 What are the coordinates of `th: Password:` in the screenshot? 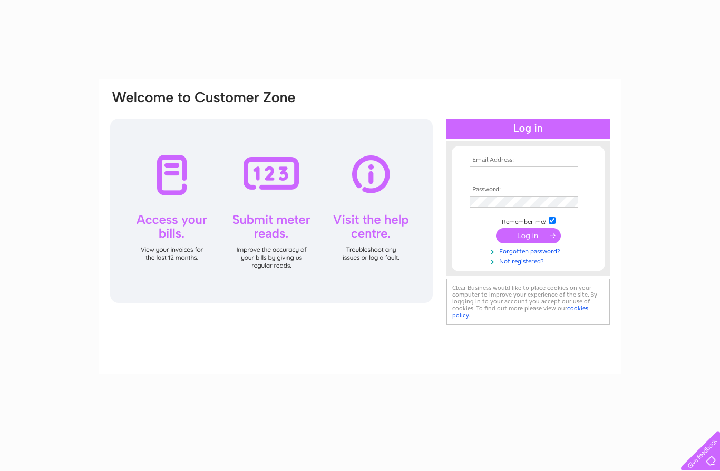 It's located at (528, 190).